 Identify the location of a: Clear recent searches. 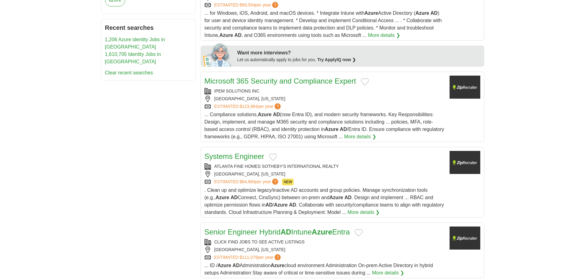
(129, 72).